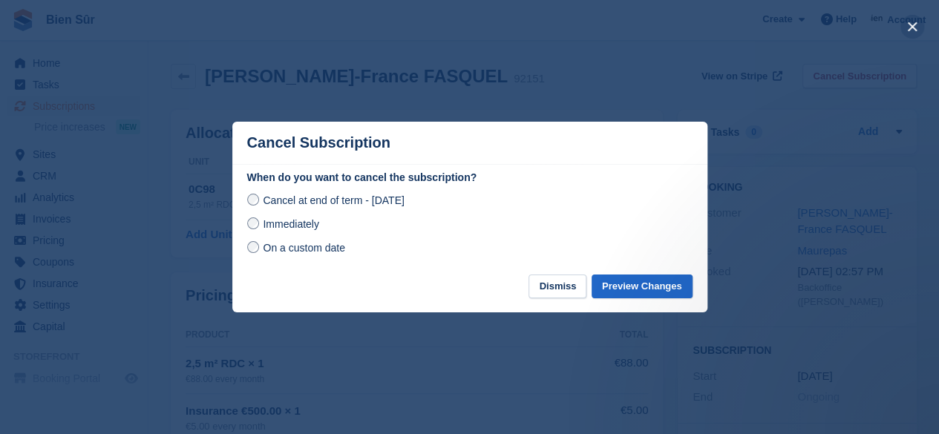 The image size is (939, 434). Describe the element at coordinates (913, 27) in the screenshot. I see `button: close` at that location.